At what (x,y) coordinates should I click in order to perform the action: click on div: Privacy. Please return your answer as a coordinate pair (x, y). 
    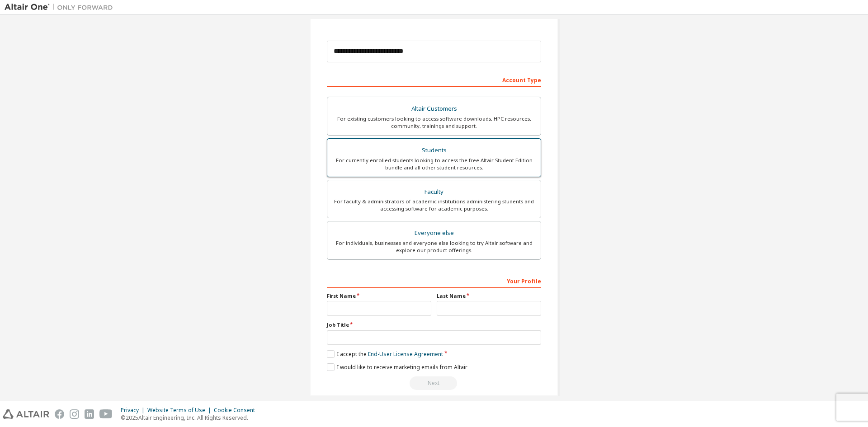
    Looking at the image, I should click on (134, 410).